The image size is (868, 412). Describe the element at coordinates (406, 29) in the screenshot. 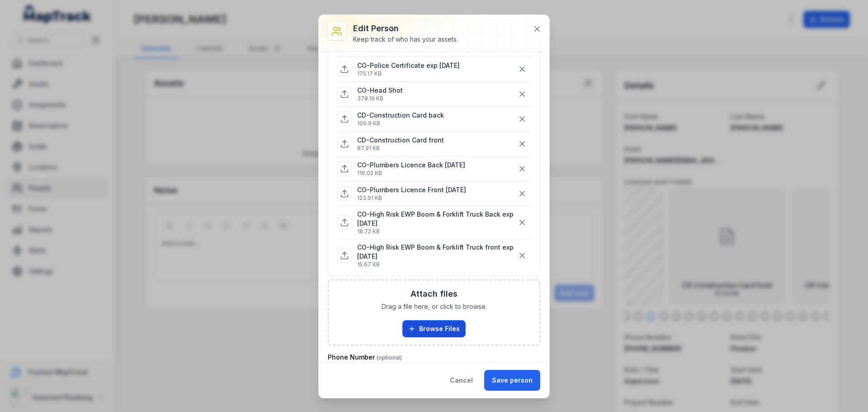

I see `h3: Edit person` at that location.